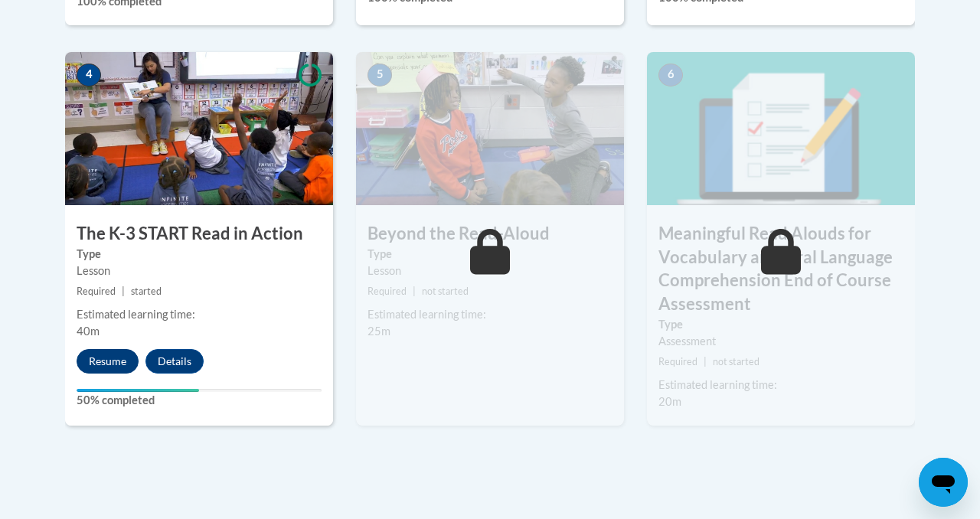 This screenshot has width=980, height=519. I want to click on h3: The K-3 START Read in Action, so click(199, 234).